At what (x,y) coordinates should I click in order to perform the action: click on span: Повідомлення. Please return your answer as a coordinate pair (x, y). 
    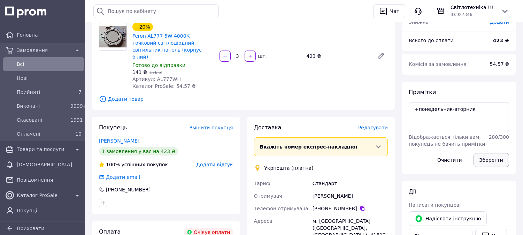
    Looking at the image, I should click on (49, 180).